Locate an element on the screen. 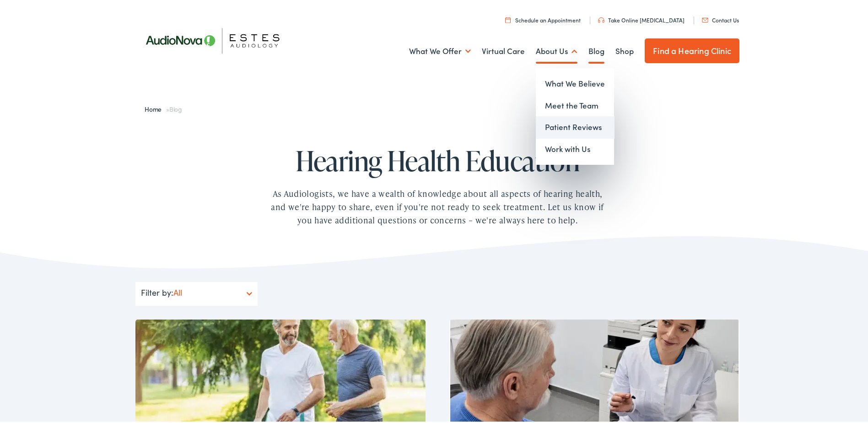  span: Blog is located at coordinates (176, 107).